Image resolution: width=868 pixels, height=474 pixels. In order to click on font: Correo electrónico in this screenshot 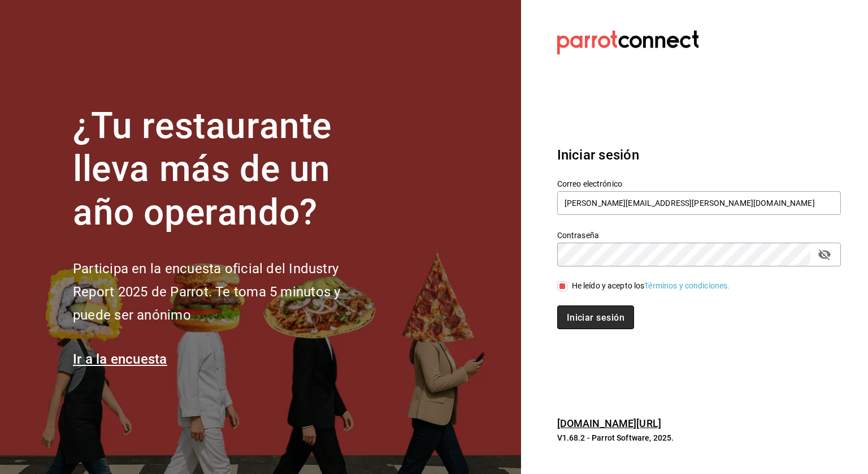, I will do `click(590, 183)`.